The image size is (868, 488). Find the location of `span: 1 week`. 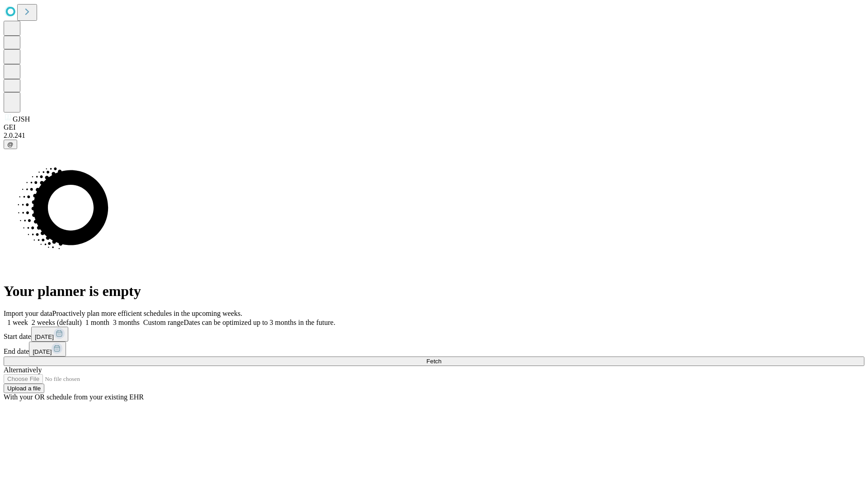

span: 1 week is located at coordinates (17, 322).